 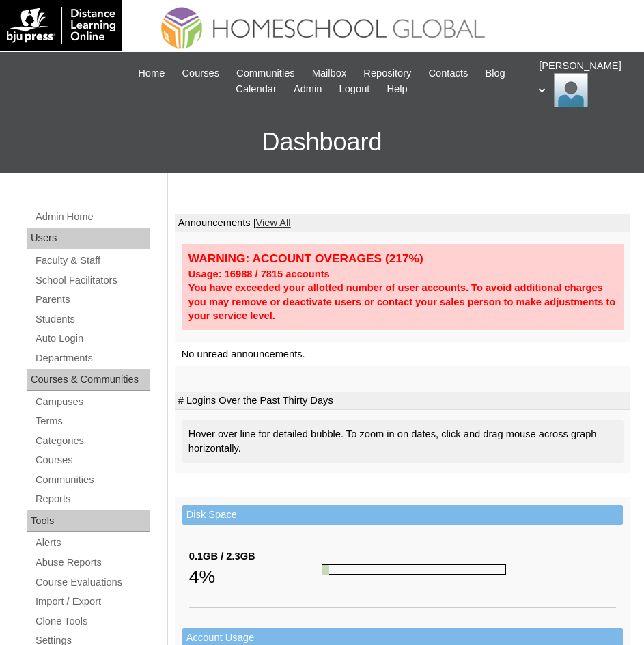 What do you see at coordinates (255, 89) in the screenshot?
I see `a: Calendar` at bounding box center [255, 89].